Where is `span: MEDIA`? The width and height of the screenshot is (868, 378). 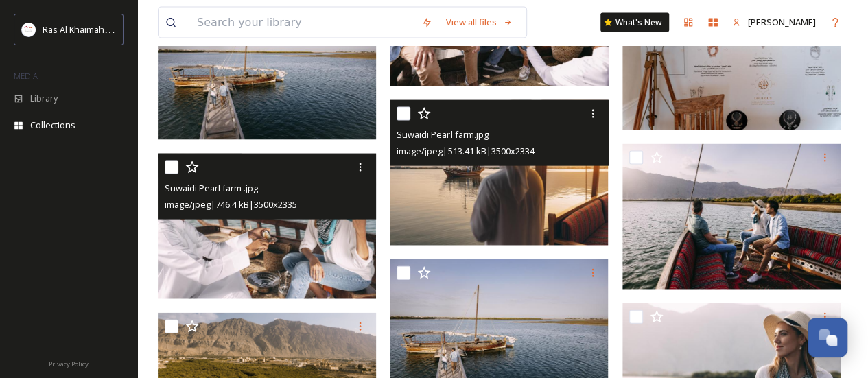
span: MEDIA is located at coordinates (25, 76).